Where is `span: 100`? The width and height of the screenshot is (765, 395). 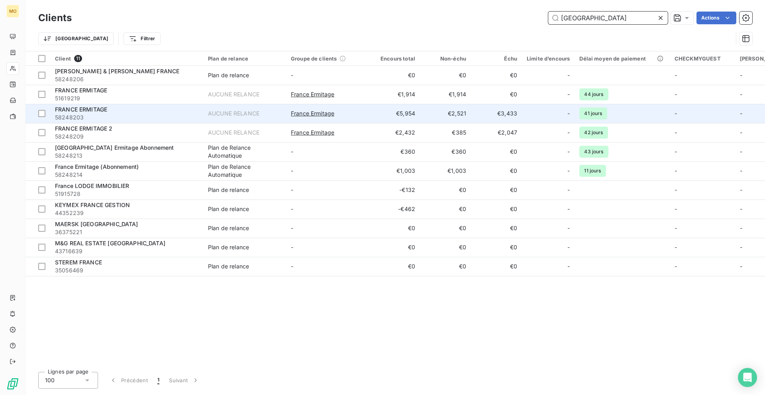 span: 100 is located at coordinates (50, 380).